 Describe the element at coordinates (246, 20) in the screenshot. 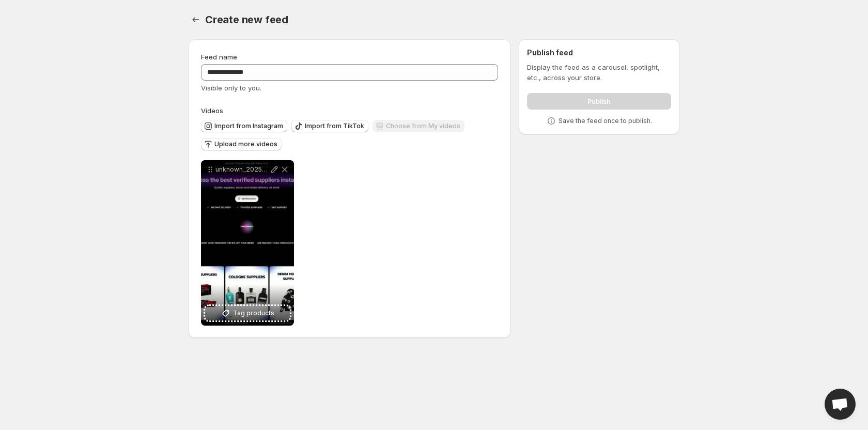

I see `span: Create new feed` at that location.